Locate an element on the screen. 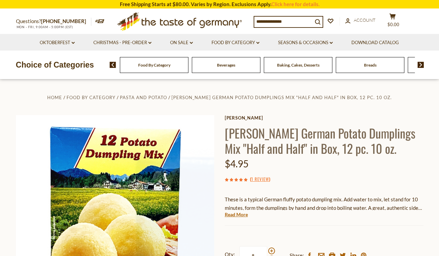 The height and width of the screenshot is (256, 439). a: Click here for details. is located at coordinates (295, 4).